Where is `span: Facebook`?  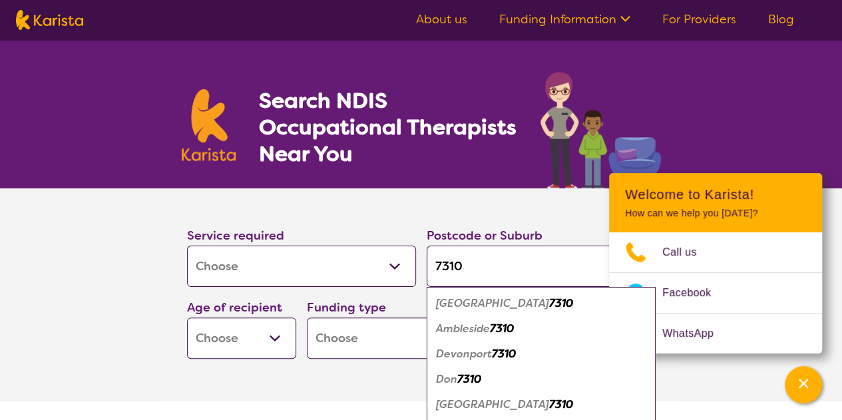
span: Facebook is located at coordinates (695, 293).